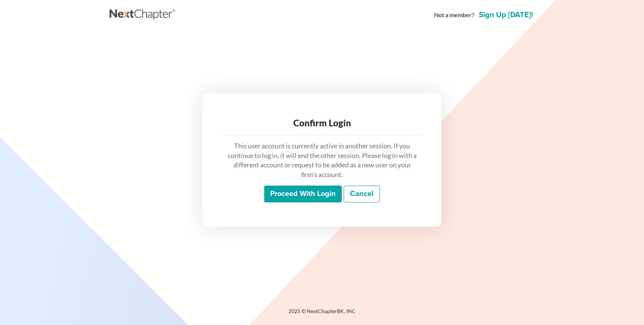 The height and width of the screenshot is (325, 644). Describe the element at coordinates (362, 194) in the screenshot. I see `a: Cancel` at that location.